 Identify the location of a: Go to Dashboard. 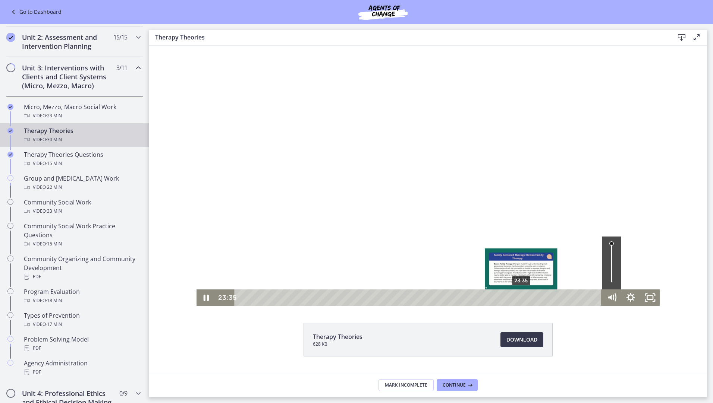
(35, 12).